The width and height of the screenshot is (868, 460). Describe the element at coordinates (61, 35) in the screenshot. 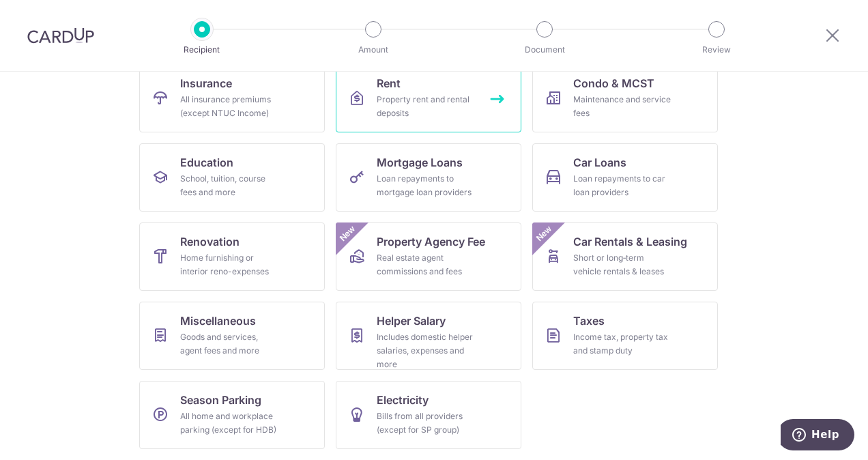

I see `img: CardUp` at that location.